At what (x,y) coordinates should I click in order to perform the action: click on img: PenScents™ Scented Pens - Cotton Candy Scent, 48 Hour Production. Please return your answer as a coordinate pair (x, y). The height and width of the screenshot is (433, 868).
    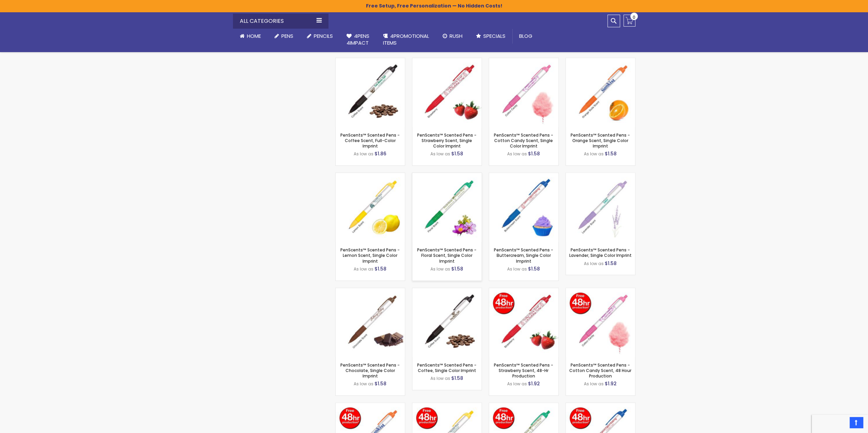
    Looking at the image, I should click on (601, 322).